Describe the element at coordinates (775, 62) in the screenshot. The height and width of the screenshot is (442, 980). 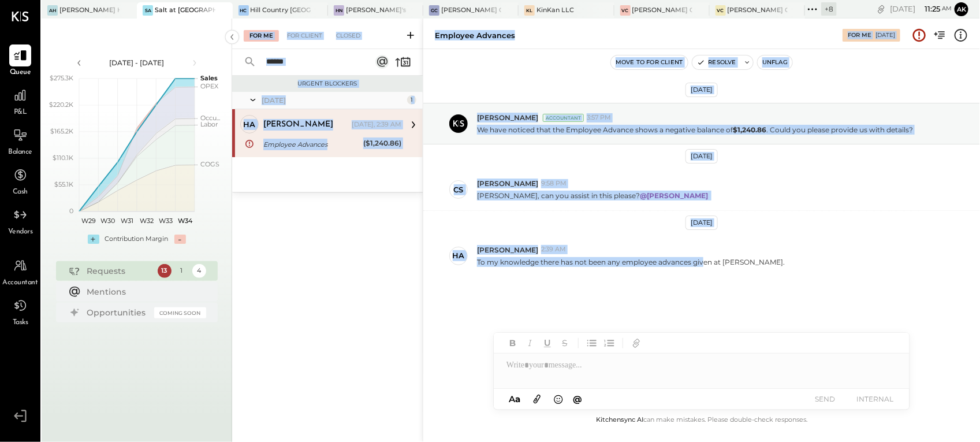
I see `button: Unflag` at that location.